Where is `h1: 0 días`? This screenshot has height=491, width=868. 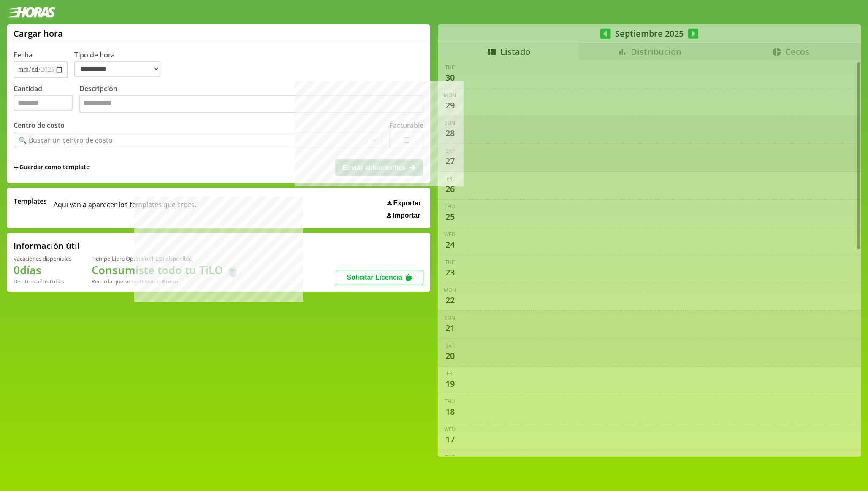 h1: 0 días is located at coordinates (43, 270).